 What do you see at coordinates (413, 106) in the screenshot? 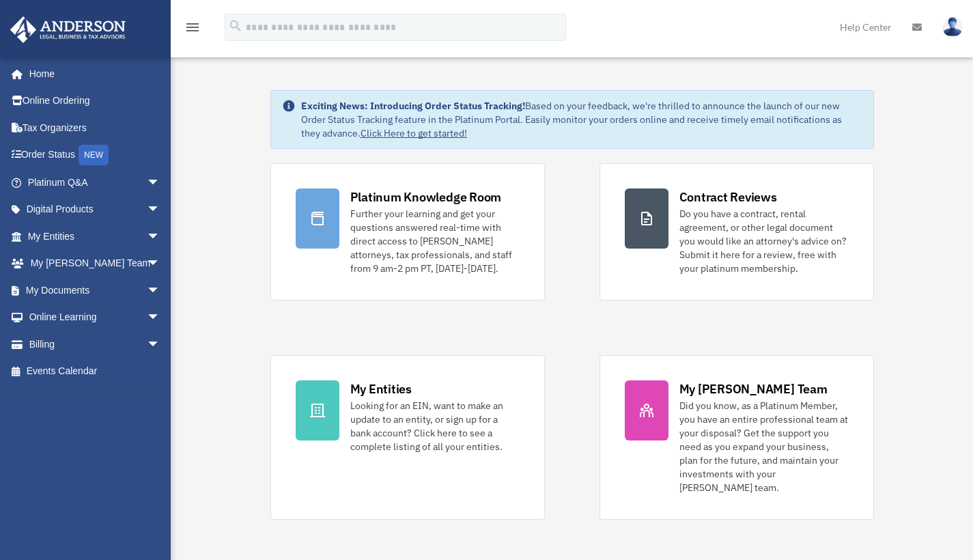
I see `strong: Exciting News: Introducing Order Status Tracking!` at bounding box center [413, 106].